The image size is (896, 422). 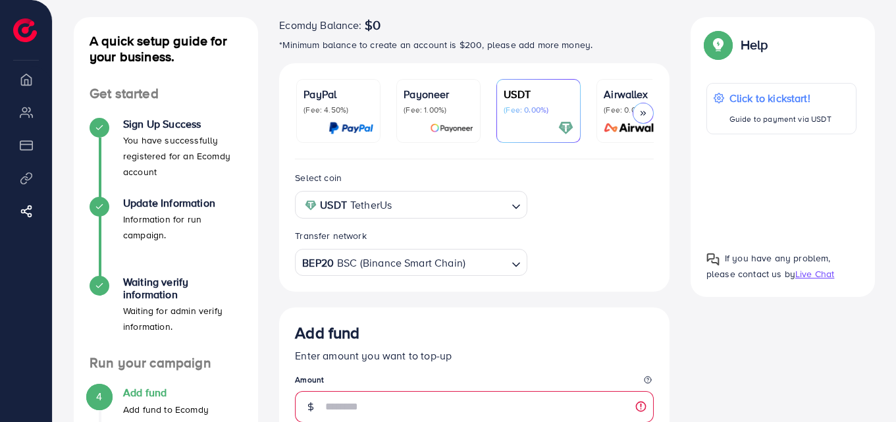 I want to click on img: logo, so click(x=25, y=30).